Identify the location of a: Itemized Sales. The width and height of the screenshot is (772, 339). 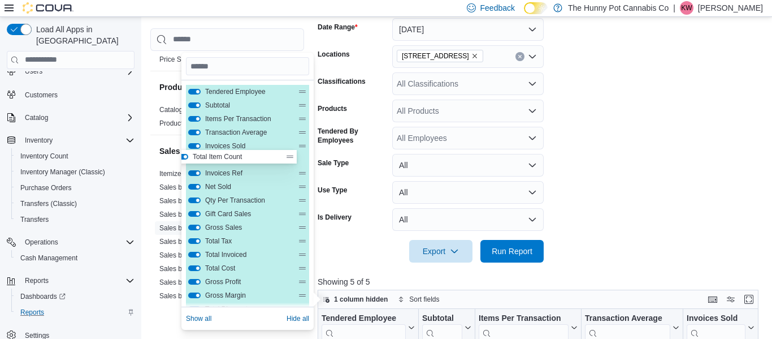
(181, 174).